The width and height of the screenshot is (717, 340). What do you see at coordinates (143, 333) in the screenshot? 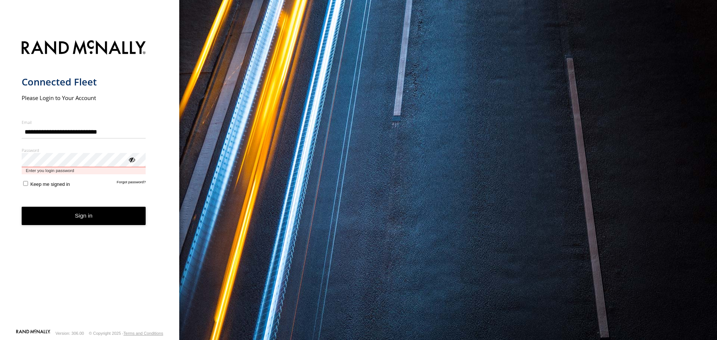
I see `a: Terms and Conditions` at bounding box center [143, 333].